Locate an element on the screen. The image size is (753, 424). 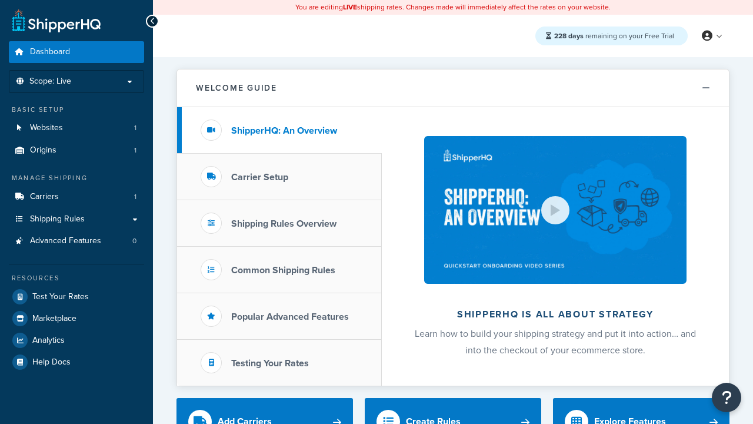
img: ShipperHQ is all about strategy is located at coordinates (555, 209).